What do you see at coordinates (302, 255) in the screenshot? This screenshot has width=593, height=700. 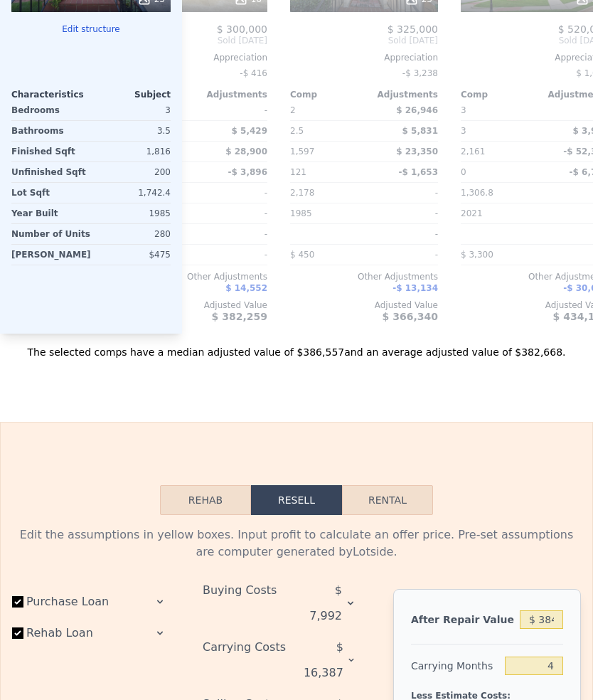 I see `span: $ 450` at bounding box center [302, 255].